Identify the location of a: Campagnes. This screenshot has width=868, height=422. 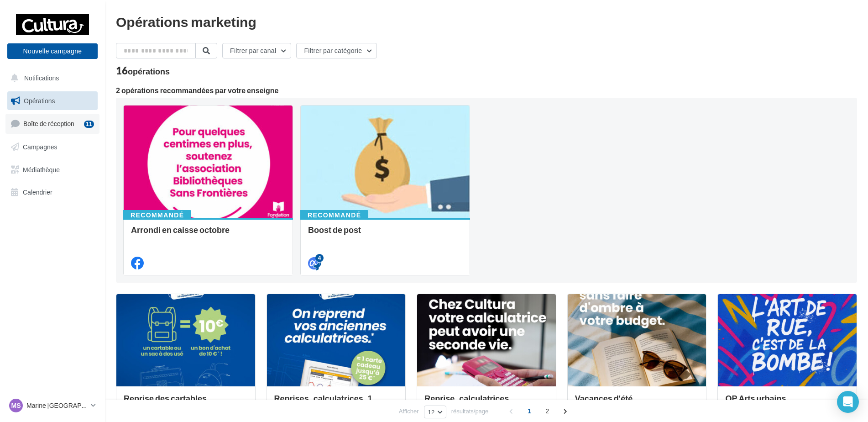
(53, 147).